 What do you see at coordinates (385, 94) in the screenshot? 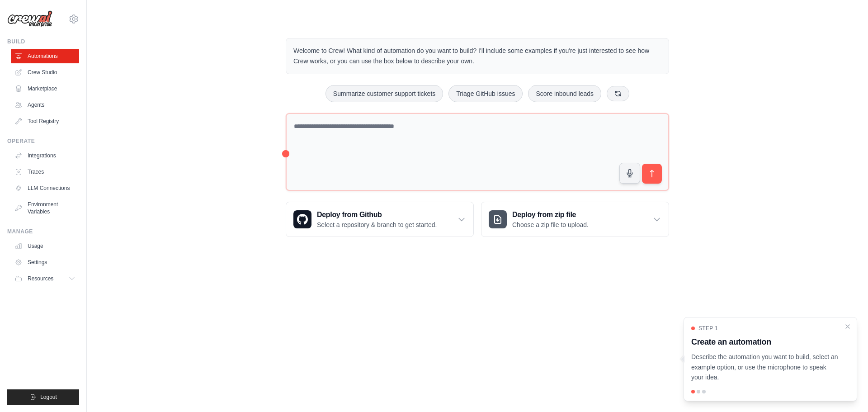
I see `button: Summarize customer support tickets` at bounding box center [385, 94].